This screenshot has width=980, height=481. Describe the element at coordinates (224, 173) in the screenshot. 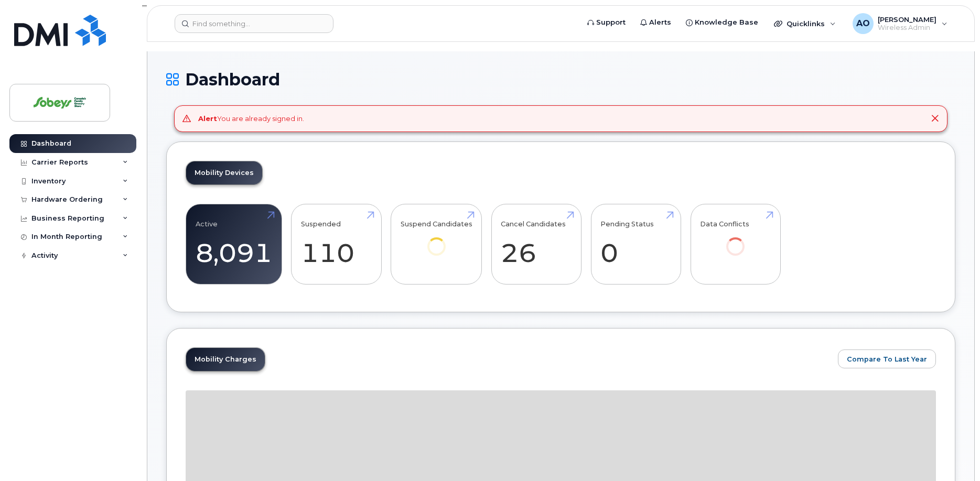

I see `a: Mobility Devices` at that location.